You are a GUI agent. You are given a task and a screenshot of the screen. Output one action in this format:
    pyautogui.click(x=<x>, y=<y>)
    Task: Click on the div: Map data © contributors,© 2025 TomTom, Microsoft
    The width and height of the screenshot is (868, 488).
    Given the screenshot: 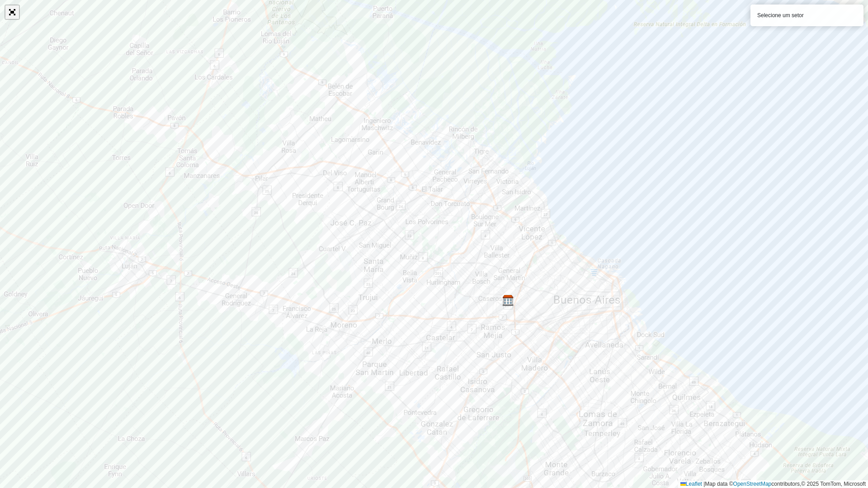 What is the action you would take?
    pyautogui.click(x=773, y=484)
    